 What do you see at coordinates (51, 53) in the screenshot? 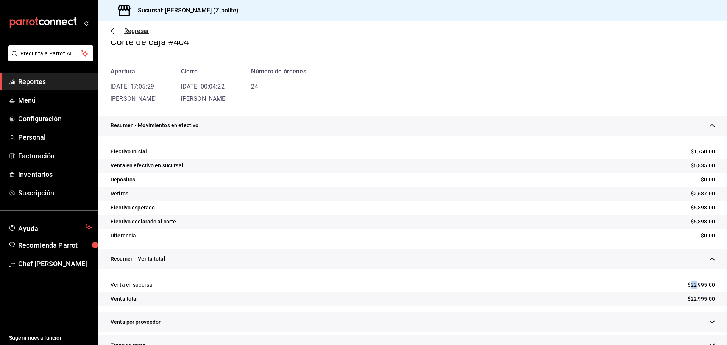
I see `span: Pregunta a Parrot AI` at bounding box center [51, 53].